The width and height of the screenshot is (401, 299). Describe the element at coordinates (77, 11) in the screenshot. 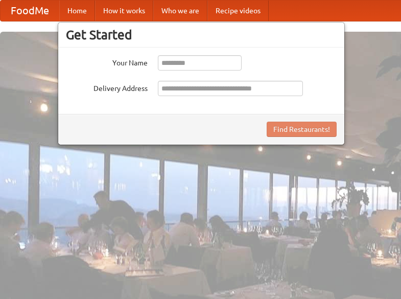

I see `a: Home` at that location.